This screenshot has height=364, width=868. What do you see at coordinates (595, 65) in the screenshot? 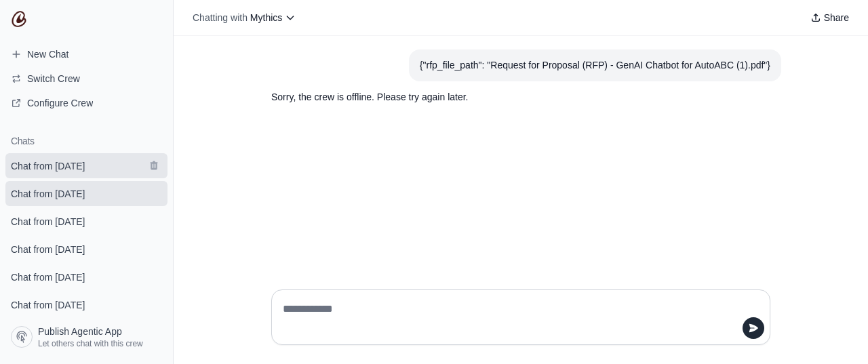
I see `section: User message` at bounding box center [595, 65].